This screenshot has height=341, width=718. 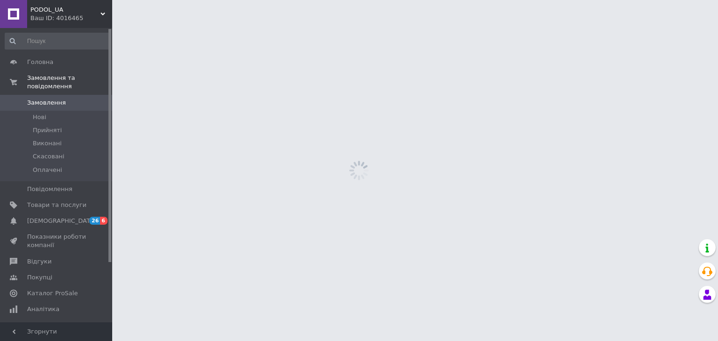 What do you see at coordinates (50, 189) in the screenshot?
I see `span: Повідомлення` at bounding box center [50, 189].